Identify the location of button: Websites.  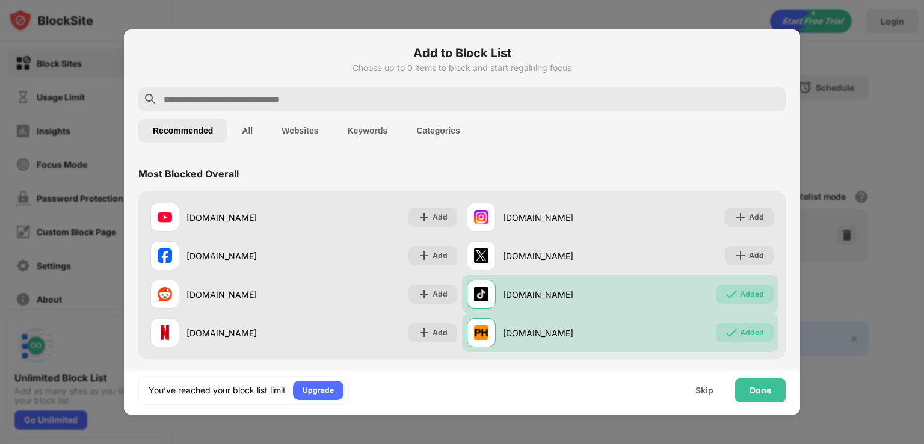
(300, 131).